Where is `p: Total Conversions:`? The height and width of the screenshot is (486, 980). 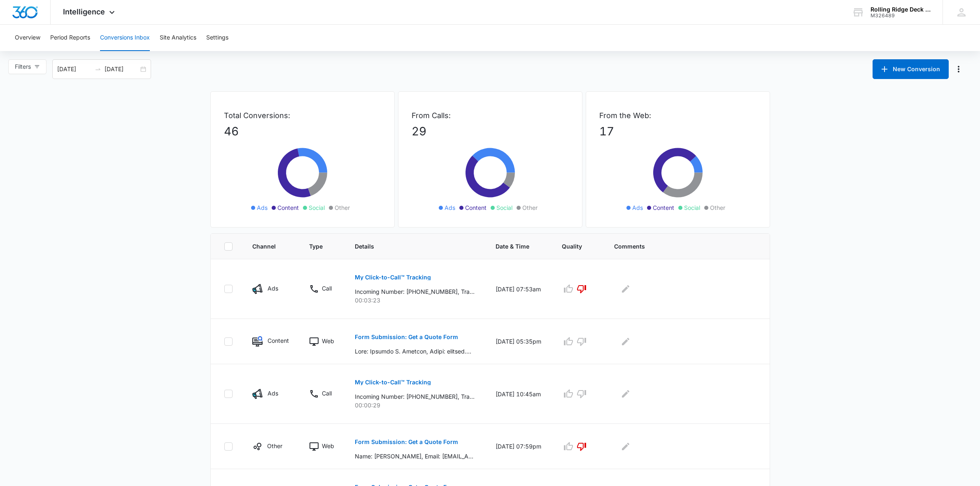 p: Total Conversions: is located at coordinates (302, 116).